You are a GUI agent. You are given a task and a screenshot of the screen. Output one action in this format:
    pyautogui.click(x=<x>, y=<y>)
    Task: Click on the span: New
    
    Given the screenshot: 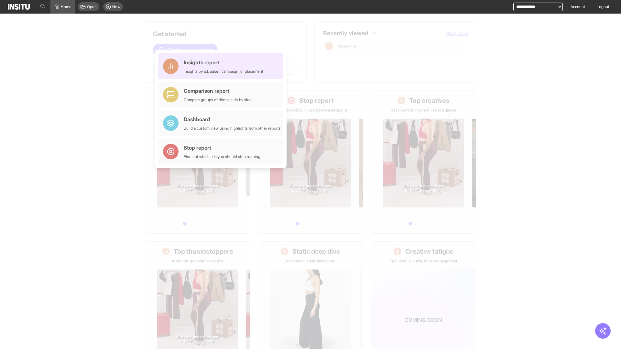 What is the action you would take?
    pyautogui.click(x=116, y=7)
    